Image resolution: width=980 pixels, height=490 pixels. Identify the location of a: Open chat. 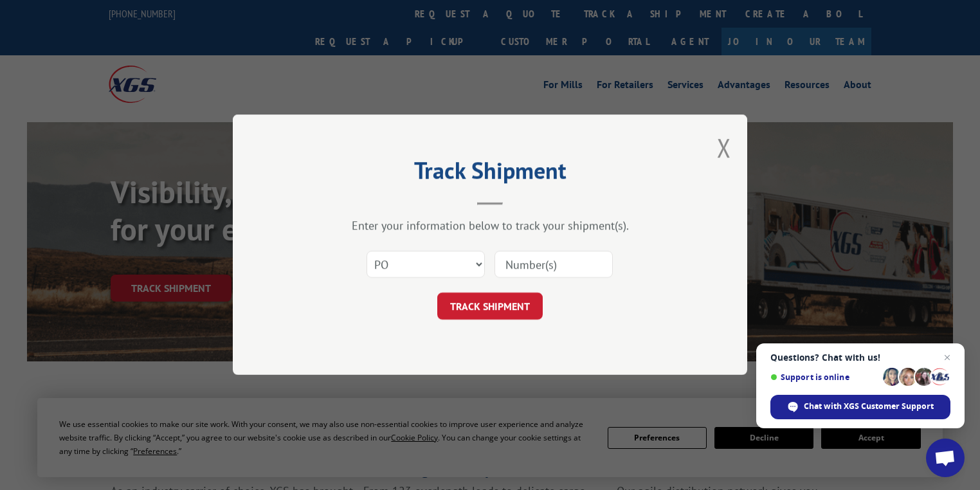
(945, 458).